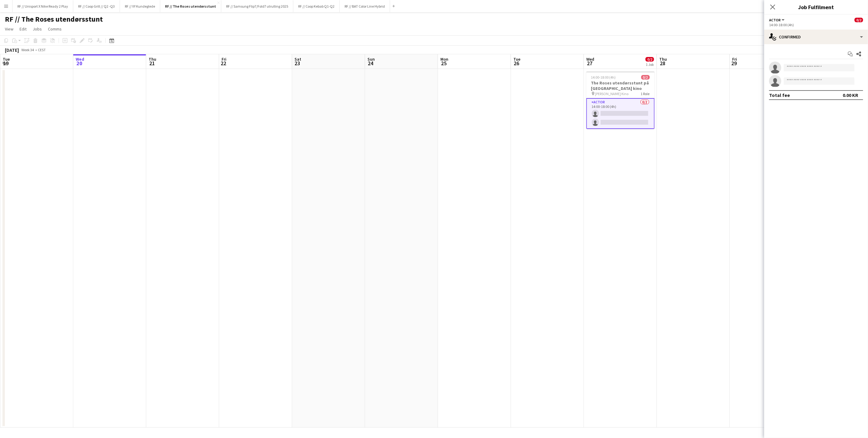 The height and width of the screenshot is (438, 868). Describe the element at coordinates (816, 7) in the screenshot. I see `h3: Job Fulfilment` at that location.